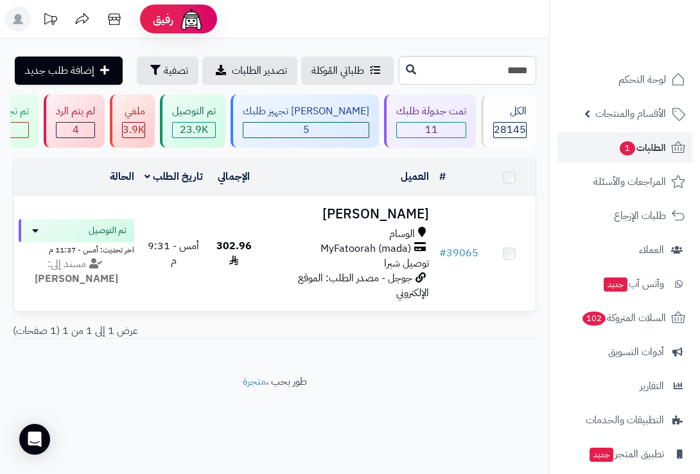  I want to click on a: لم يتم الرد 4, so click(74, 121).